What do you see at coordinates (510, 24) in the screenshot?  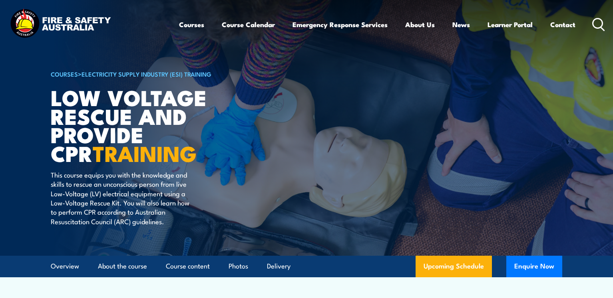 I see `a: Learner Portal` at bounding box center [510, 24].